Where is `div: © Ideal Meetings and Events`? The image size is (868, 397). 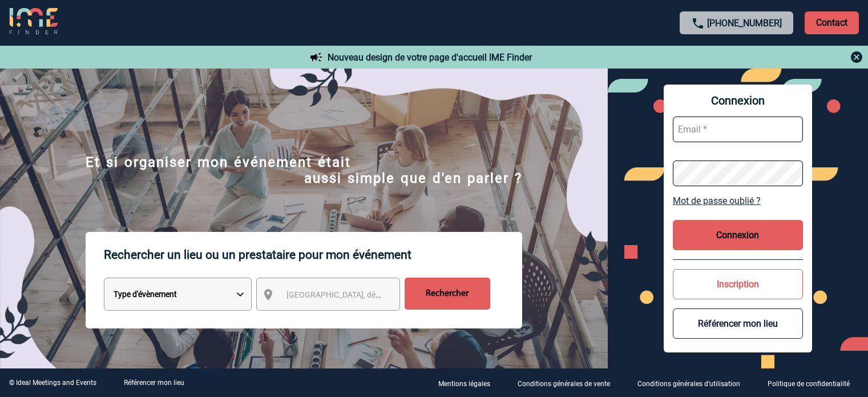 div: © Ideal Meetings and Events is located at coordinates (52, 383).